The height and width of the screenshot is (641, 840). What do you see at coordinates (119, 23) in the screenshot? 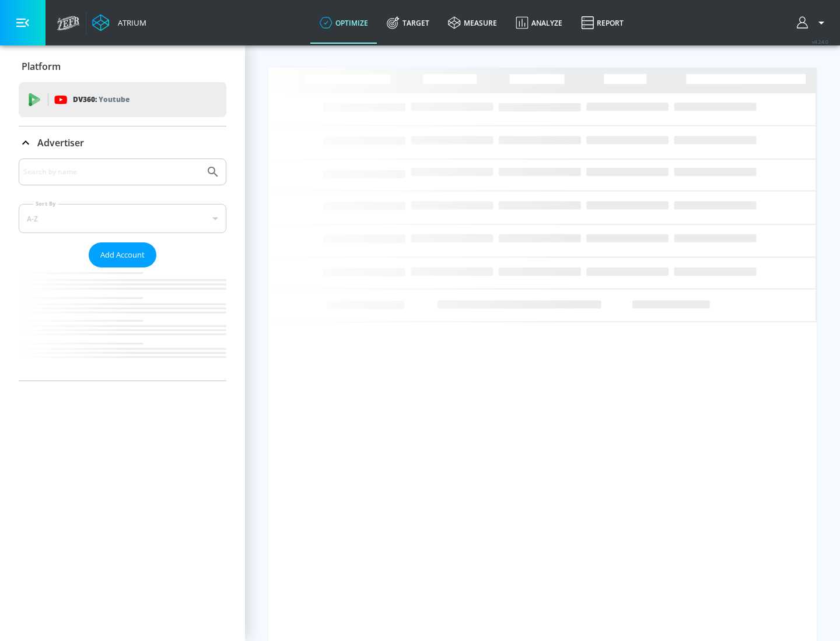
I see `a: Atrium` at bounding box center [119, 23].